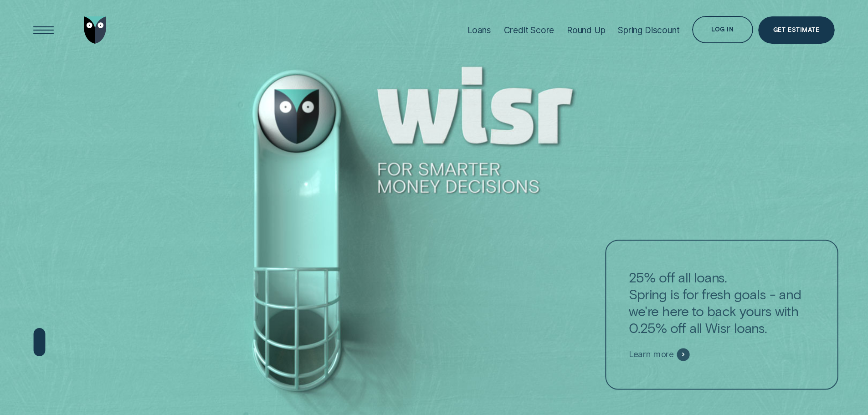 The width and height of the screenshot is (868, 415). What do you see at coordinates (479, 30) in the screenshot?
I see `div: Loans` at bounding box center [479, 30].